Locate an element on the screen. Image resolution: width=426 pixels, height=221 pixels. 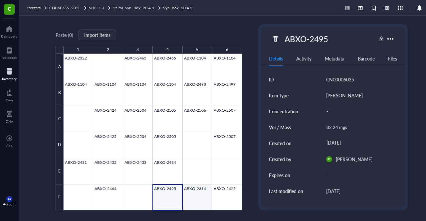
div: 82.24 mgs is located at coordinates (359, 127).